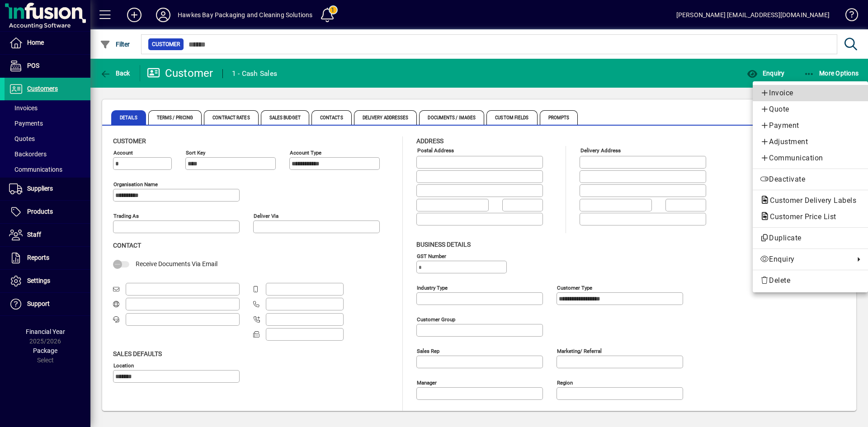 The width and height of the screenshot is (868, 427). What do you see at coordinates (810, 142) in the screenshot?
I see `span: Adjustment` at bounding box center [810, 142].